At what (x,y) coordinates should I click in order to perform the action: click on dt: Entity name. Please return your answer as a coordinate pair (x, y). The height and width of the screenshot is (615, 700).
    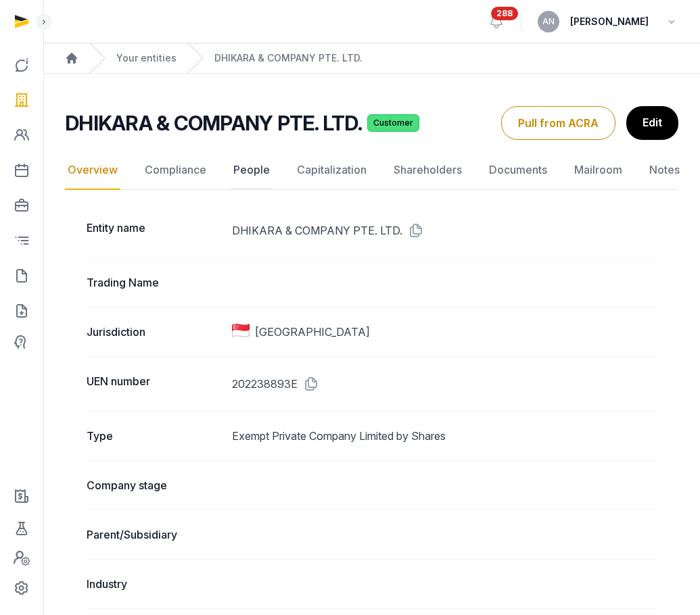
    Looking at the image, I should click on (153, 231).